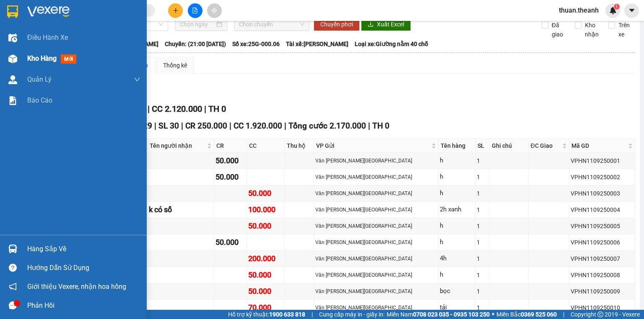  I want to click on th: SL, so click(483, 146).